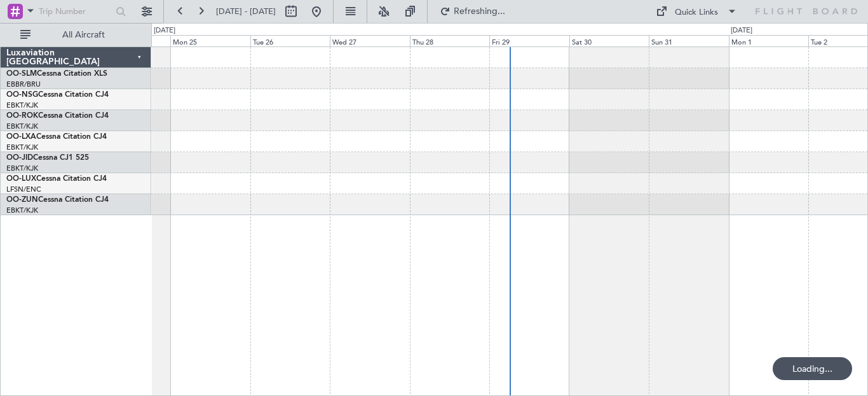  Describe the element at coordinates (813, 369) in the screenshot. I see `div: Loading...` at that location.